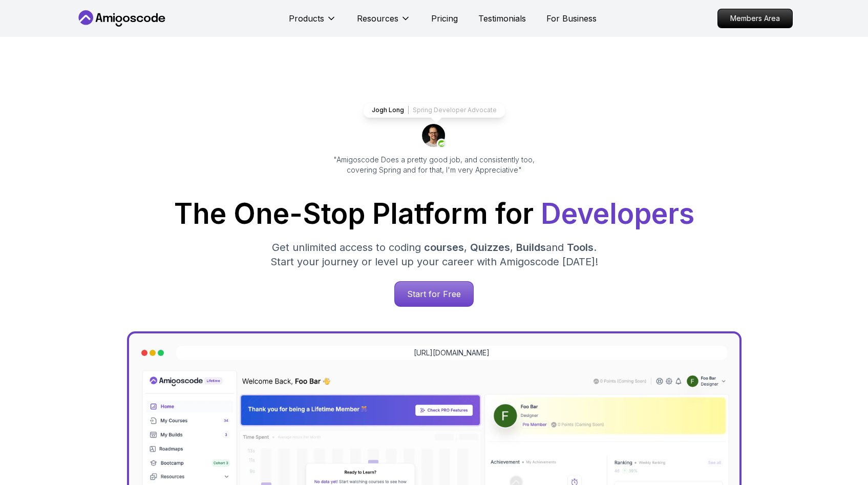  What do you see at coordinates (383, 22) in the screenshot?
I see `button: Resources` at bounding box center [383, 22].